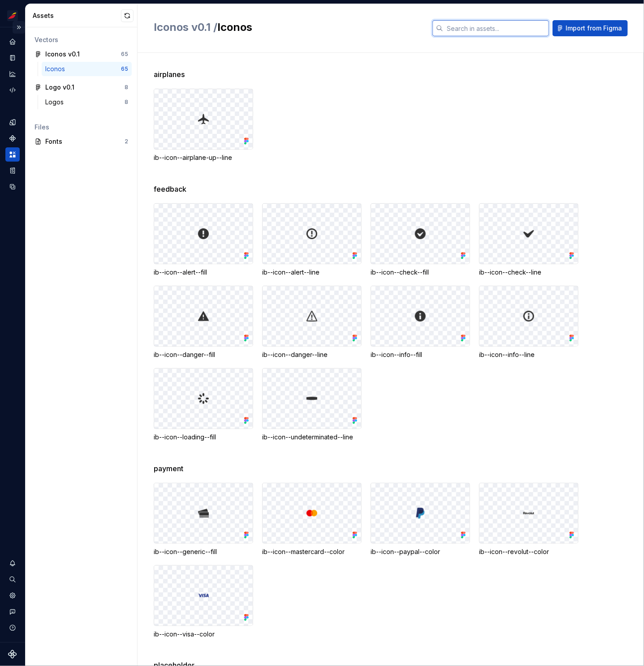 The height and width of the screenshot is (666, 644). Describe the element at coordinates (12, 90) in the screenshot. I see `a: Code automation` at that location.